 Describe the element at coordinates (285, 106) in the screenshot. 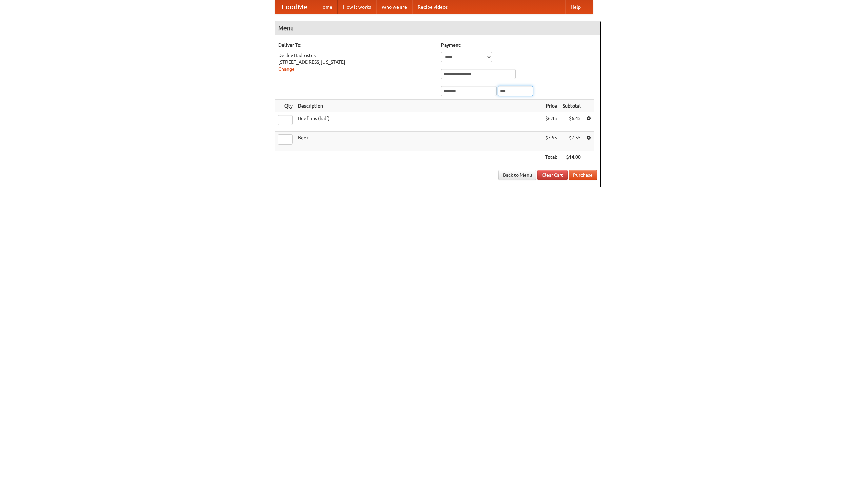

I see `th: Qty` at that location.